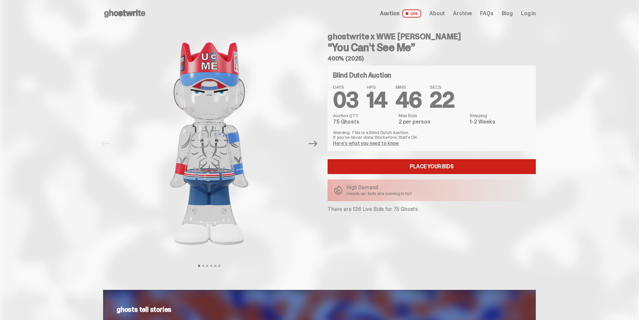 The width and height of the screenshot is (644, 320). I want to click on dd: 1-2 Weeks, so click(500, 122).